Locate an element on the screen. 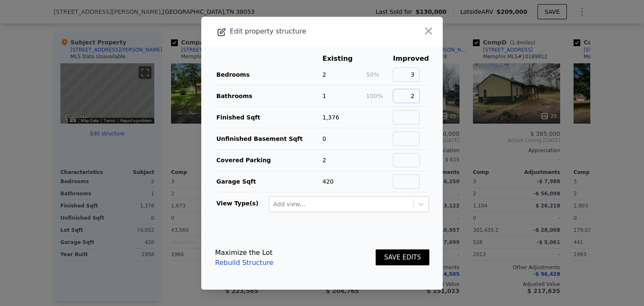  span: 420 is located at coordinates (328, 181).